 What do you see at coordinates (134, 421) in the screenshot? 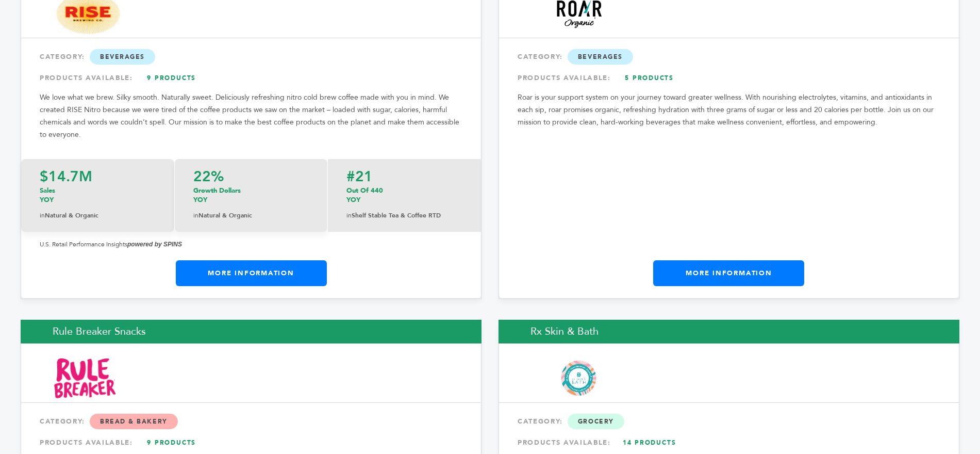
I see `span: Bread & Bakery` at bounding box center [134, 421].